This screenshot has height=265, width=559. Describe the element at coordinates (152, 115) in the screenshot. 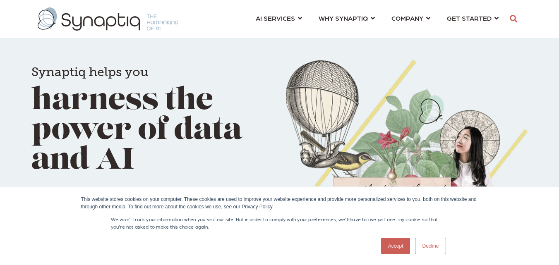

I see `h1: harness the power of data and AI` at that location.